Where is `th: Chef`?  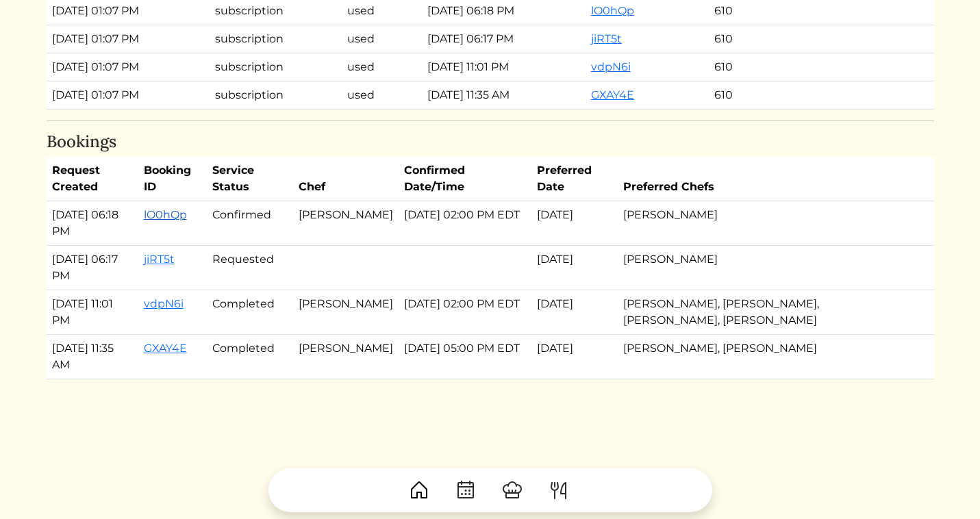
th: Chef is located at coordinates (346, 179).